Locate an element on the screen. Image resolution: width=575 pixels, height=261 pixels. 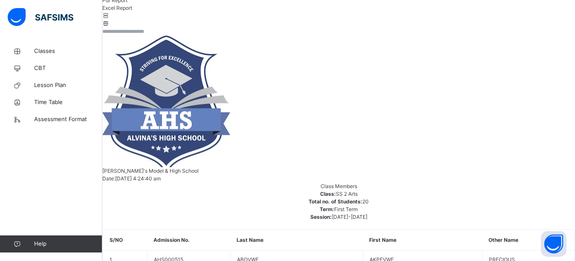
span: Date: is located at coordinates (109, 178).